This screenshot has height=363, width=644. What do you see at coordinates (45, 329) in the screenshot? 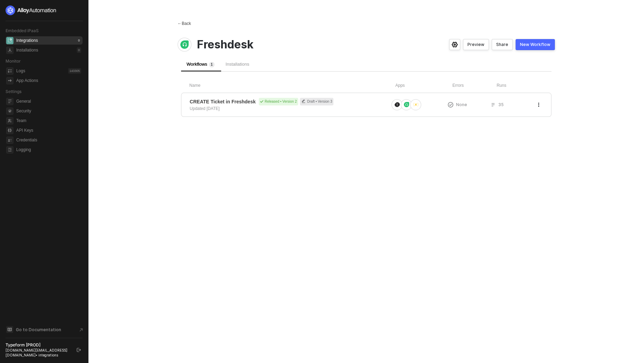
I see `a: Knowledge Base` at bounding box center [45, 329].